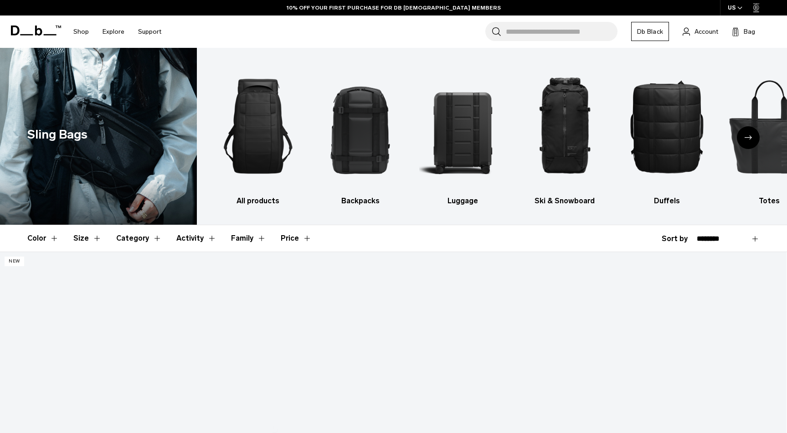  I want to click on a: Db Ski & Snowboard, so click(565, 134).